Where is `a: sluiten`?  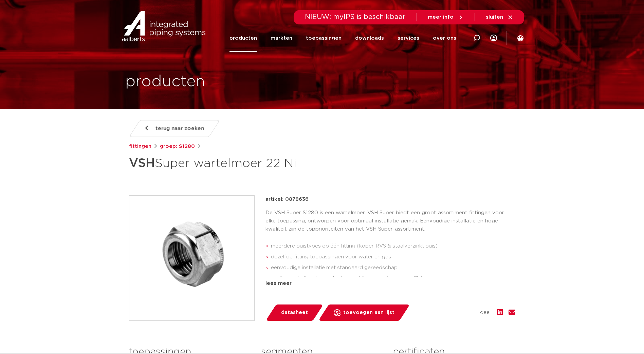 a: sluiten is located at coordinates (499, 17).